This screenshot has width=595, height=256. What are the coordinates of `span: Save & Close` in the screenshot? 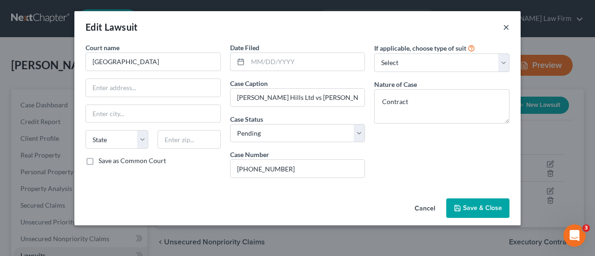 It's located at (482, 208).